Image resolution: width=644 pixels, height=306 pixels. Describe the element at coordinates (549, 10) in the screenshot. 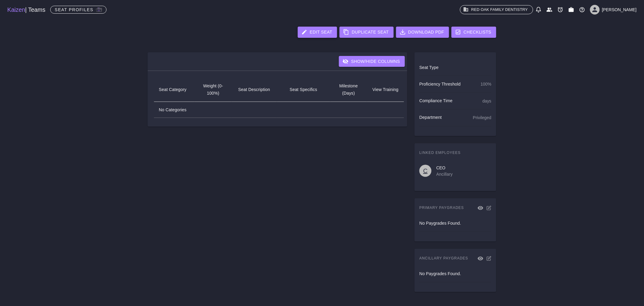

I see `button: Subordinate Team Members` at that location.